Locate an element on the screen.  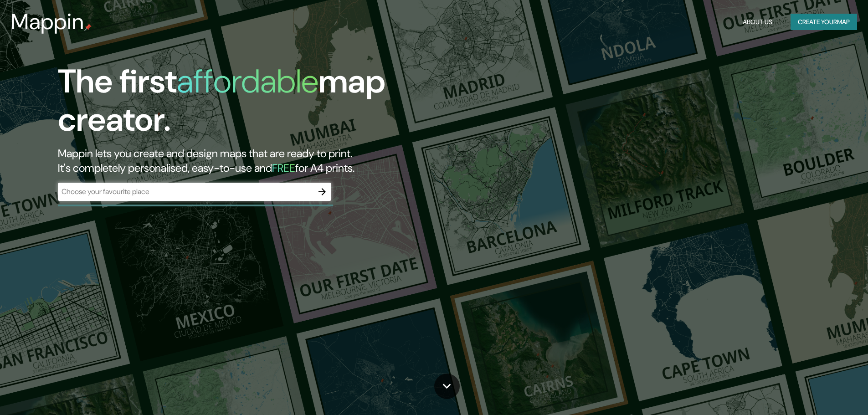
h3: Mappin is located at coordinates (48, 22).